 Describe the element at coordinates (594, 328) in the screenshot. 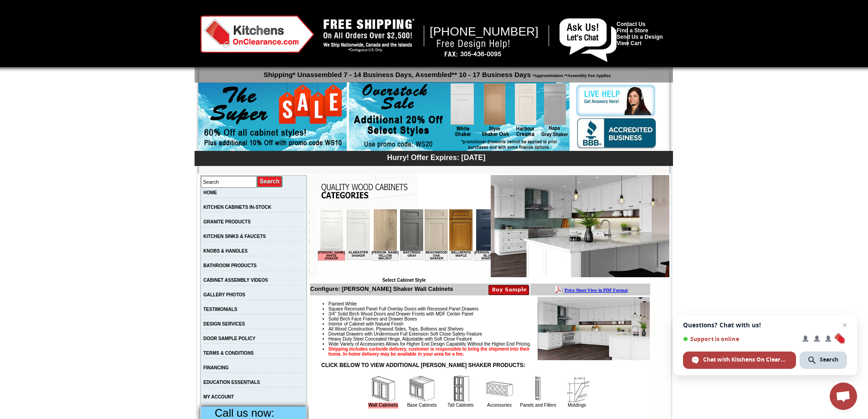

I see `img: Product Image` at that location.